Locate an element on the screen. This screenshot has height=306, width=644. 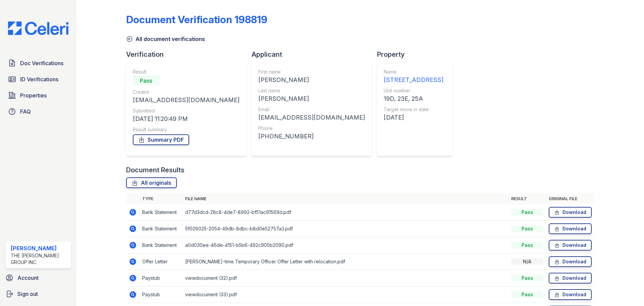
th: Original file is located at coordinates (570, 199).